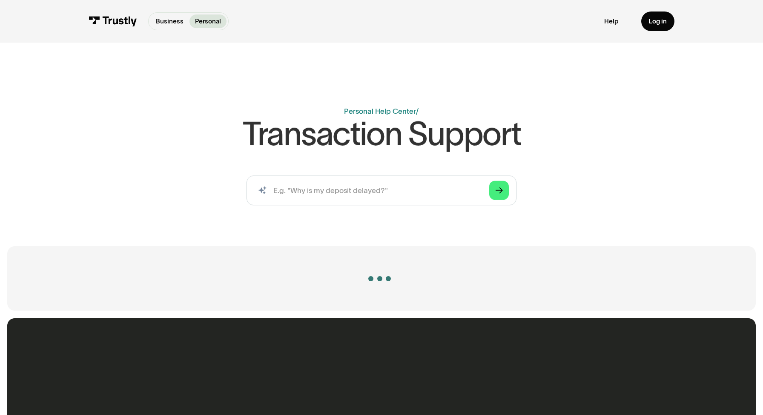 This screenshot has width=763, height=415. What do you see at coordinates (657, 21) in the screenshot?
I see `div: Log in` at bounding box center [657, 21].